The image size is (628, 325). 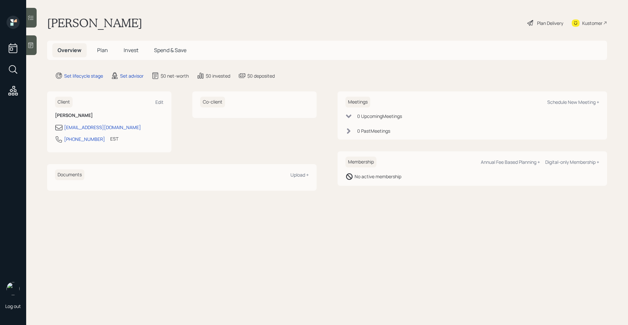 What do you see at coordinates (175, 76) in the screenshot?
I see `div: $0 net-worth` at bounding box center [175, 76].